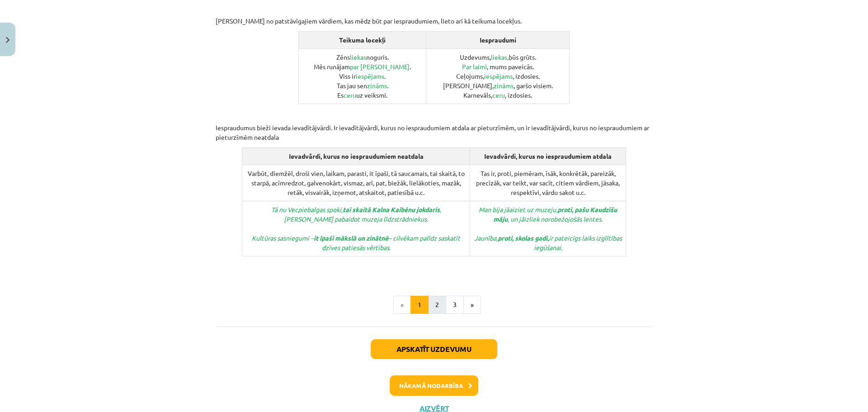 This screenshot has width=868, height=412. Describe the element at coordinates (523, 238) in the screenshot. I see `strong: proti, skolas gadi,` at that location.